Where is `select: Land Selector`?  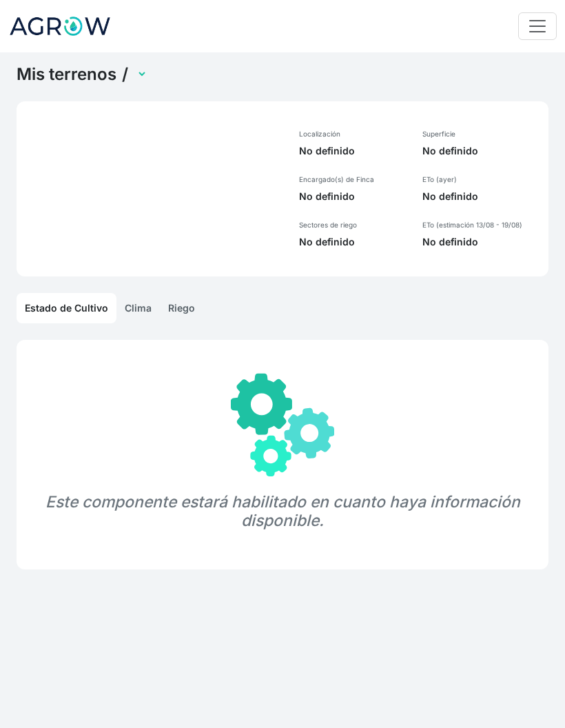 select: Land Selector is located at coordinates (141, 74).